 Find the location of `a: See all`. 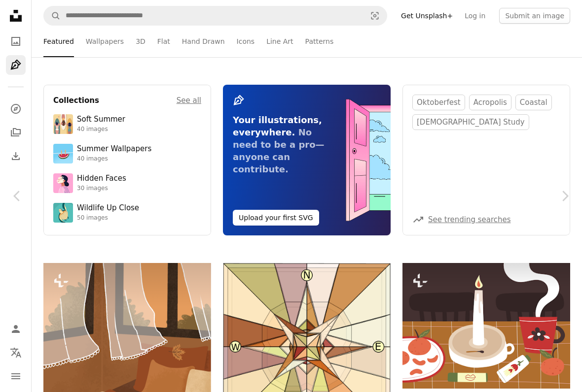

a: See all is located at coordinates (189, 100).